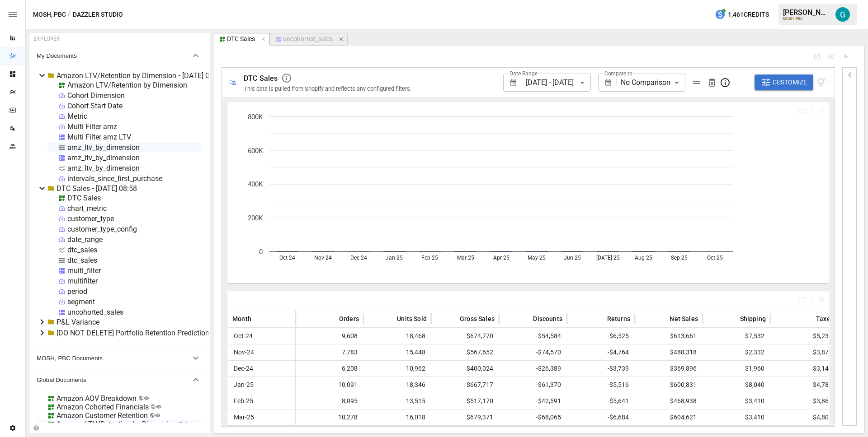  I want to click on div: [DO NOT DELETE] Portfolio Retention Prediction Accuracy, so click(148, 333).